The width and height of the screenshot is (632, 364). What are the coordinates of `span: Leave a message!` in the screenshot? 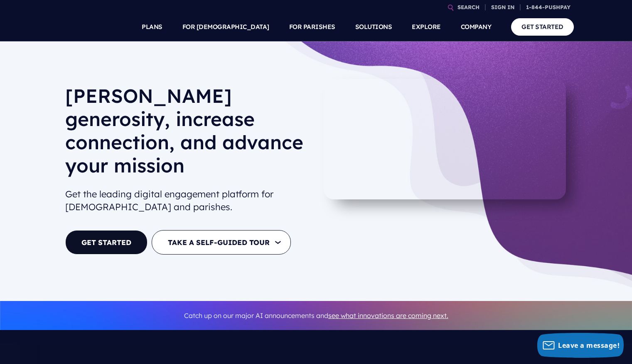 It's located at (589, 345).